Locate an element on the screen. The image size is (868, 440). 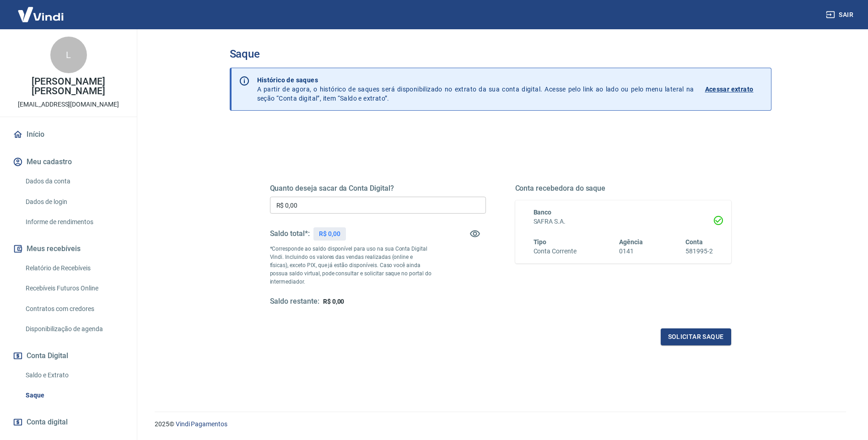
h6: 581995-2 is located at coordinates (699, 251).